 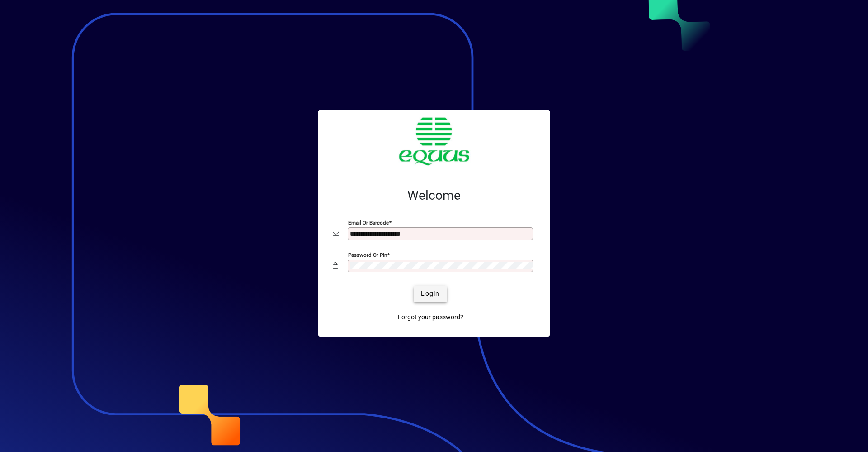 What do you see at coordinates (430, 294) in the screenshot?
I see `button: Login` at bounding box center [430, 294].